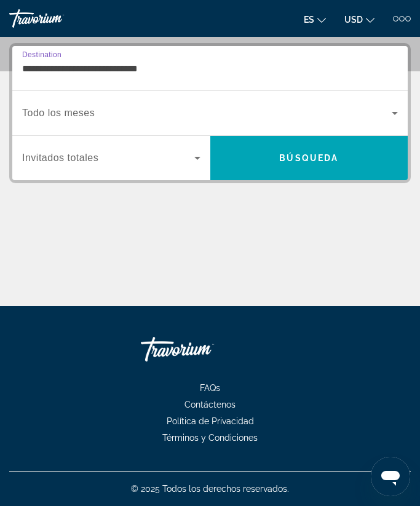  What do you see at coordinates (315, 19) in the screenshot?
I see `button: Change language` at bounding box center [315, 19].